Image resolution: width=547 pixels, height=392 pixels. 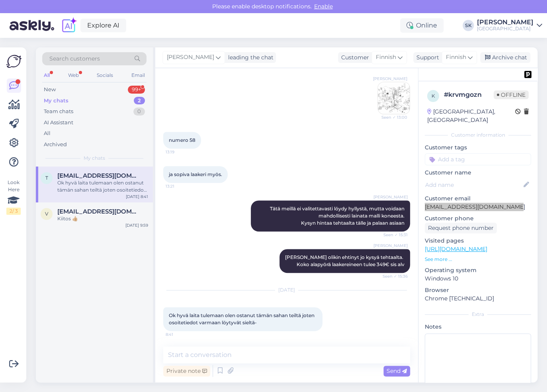 What do you see at coordinates (180, 334) in the screenshot?
I see `span: 8:41` at bounding box center [180, 334].